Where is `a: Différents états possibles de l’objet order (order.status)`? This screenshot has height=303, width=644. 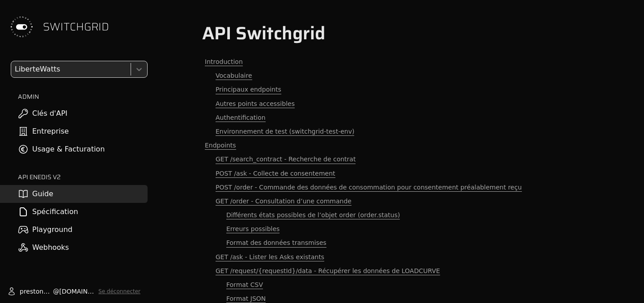 a: Différents états possibles de l’objet order (order.status) is located at coordinates (398, 215).